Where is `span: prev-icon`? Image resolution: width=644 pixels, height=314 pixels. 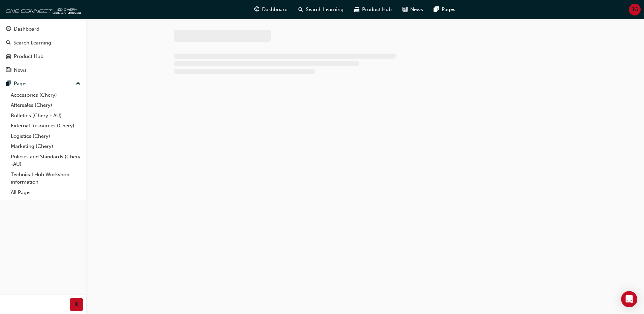 span: prev-icon is located at coordinates (77, 305).